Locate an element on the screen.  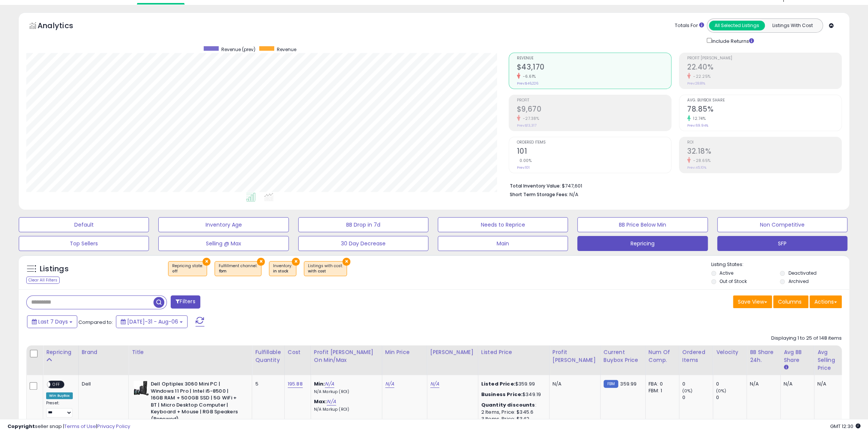
b: Total Inventory Value: is located at coordinates (536, 185).